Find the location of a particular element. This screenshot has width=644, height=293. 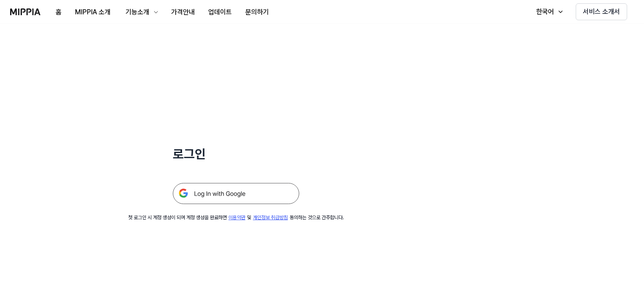

img: 구글 로그인 버튼 is located at coordinates (236, 194).